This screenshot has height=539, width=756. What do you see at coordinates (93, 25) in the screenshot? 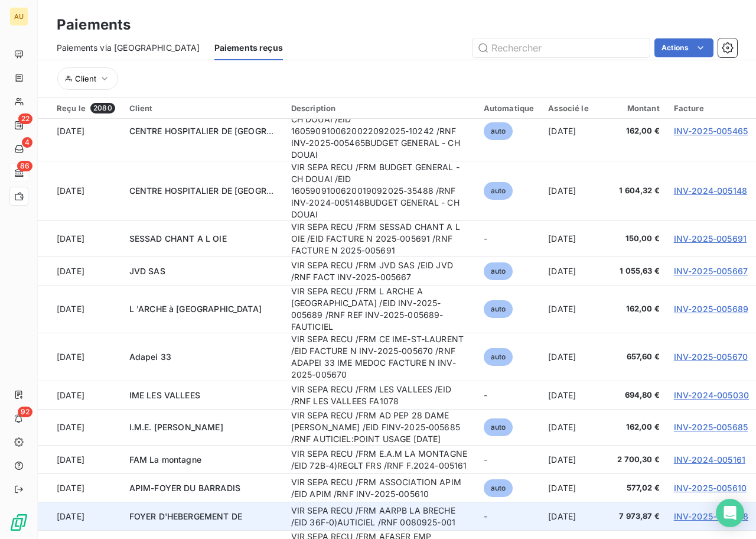
I see `h3: Paiements` at bounding box center [93, 25].